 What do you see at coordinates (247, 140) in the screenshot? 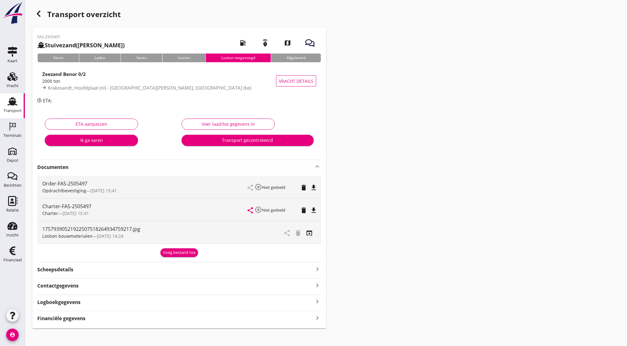
I see `div: Transport gecontroleerd` at bounding box center [247, 140].